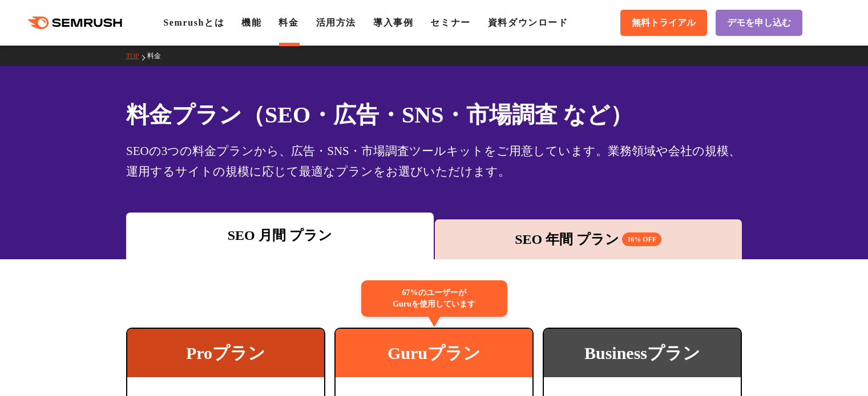 The width and height of the screenshot is (868, 396). Describe the element at coordinates (642, 353) in the screenshot. I see `div: Businessプラン` at that location.